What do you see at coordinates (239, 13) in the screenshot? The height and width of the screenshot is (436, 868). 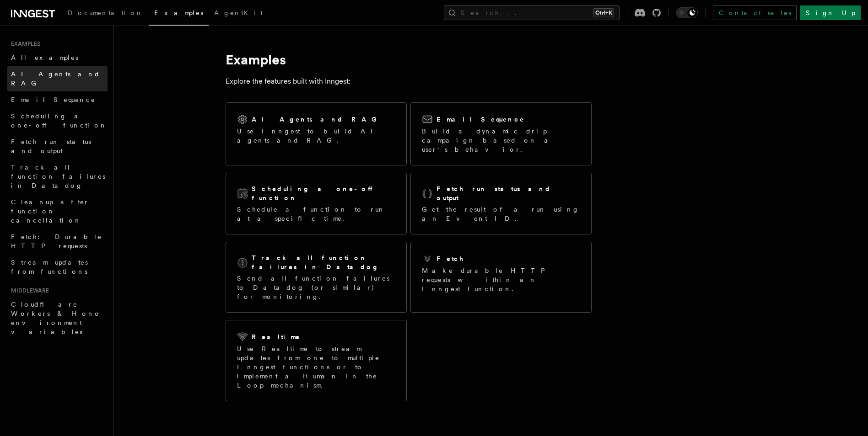 I see `span: AgentKit` at bounding box center [239, 13].